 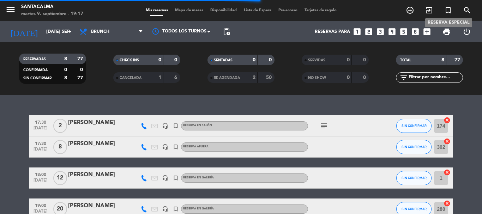 I want to click on span: Mapa de mesas, so click(x=189, y=10).